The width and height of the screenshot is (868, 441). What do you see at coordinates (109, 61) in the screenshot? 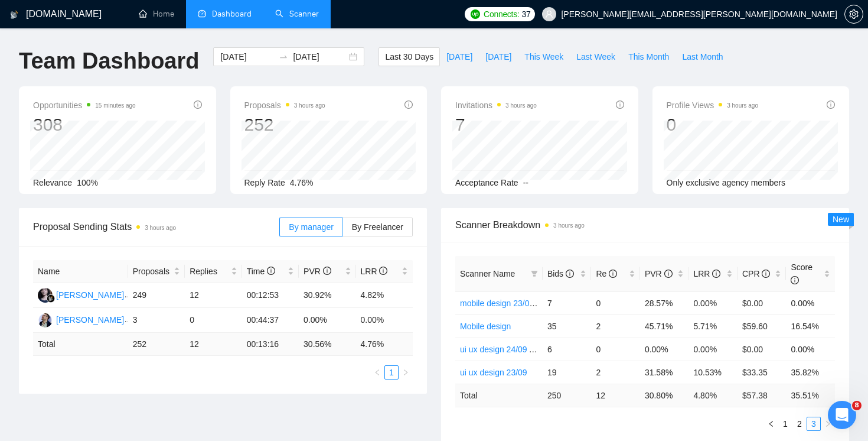
I see `h1: Team Dashboard` at bounding box center [109, 61].